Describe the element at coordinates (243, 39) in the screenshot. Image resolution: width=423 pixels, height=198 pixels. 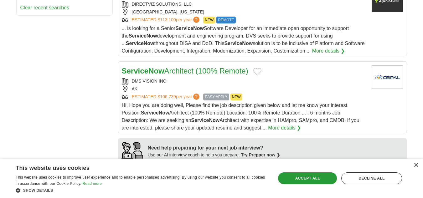
I see `span: ... is looking for a Senior Software Developer for an immediate open opportunity to support the d...` at that location.